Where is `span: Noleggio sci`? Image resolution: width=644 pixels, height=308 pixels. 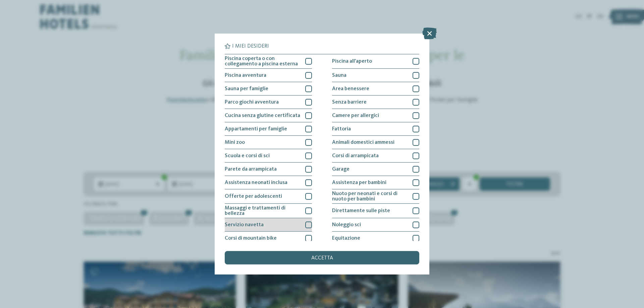 span: Noleggio sci is located at coordinates (346, 225).